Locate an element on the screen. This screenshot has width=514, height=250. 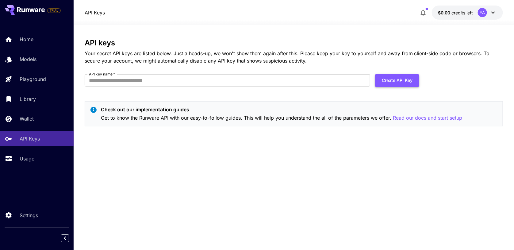
p: Wallet is located at coordinates (27, 119).